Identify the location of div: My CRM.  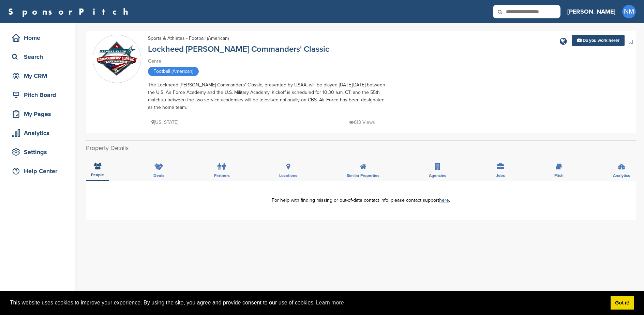
(39, 76).